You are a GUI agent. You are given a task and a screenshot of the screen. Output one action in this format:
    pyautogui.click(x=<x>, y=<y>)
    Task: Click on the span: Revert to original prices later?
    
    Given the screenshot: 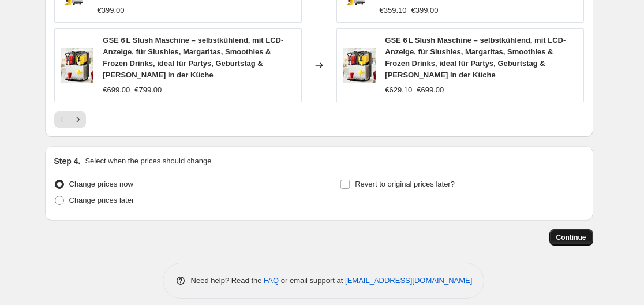 What is the action you would take?
    pyautogui.click(x=405, y=184)
    